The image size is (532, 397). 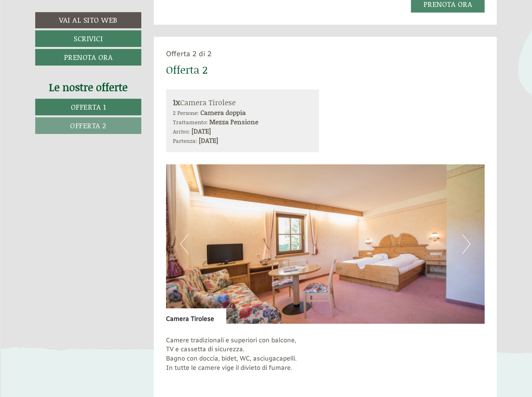 I want to click on div: Le nostre offerte, so click(x=88, y=87).